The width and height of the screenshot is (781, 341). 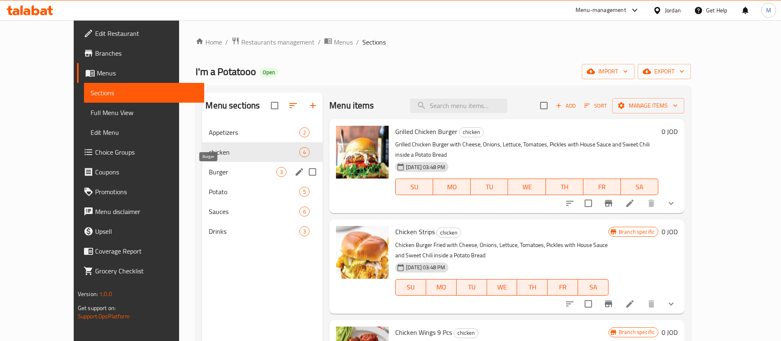 What do you see at coordinates (140, 172) in the screenshot?
I see `a: Coupons` at bounding box center [140, 172].